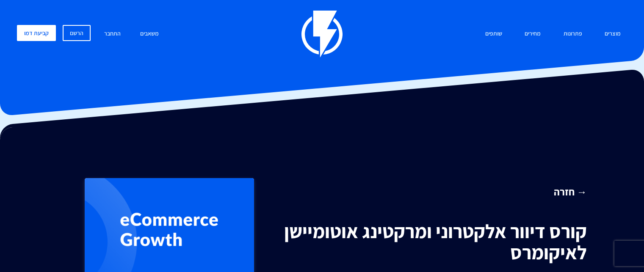 The height and width of the screenshot is (272, 644). Describe the element at coordinates (573, 34) in the screenshot. I see `a: פתרונות` at that location.